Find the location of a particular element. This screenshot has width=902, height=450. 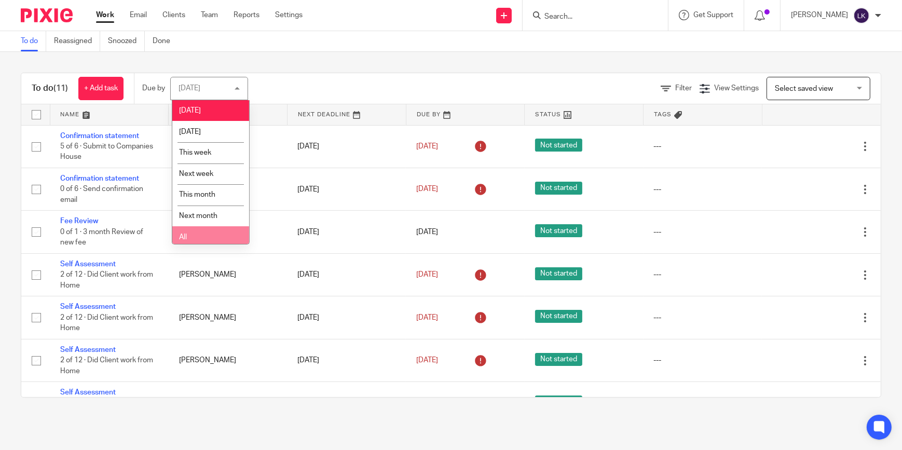

span: Get Support is located at coordinates (713, 15).